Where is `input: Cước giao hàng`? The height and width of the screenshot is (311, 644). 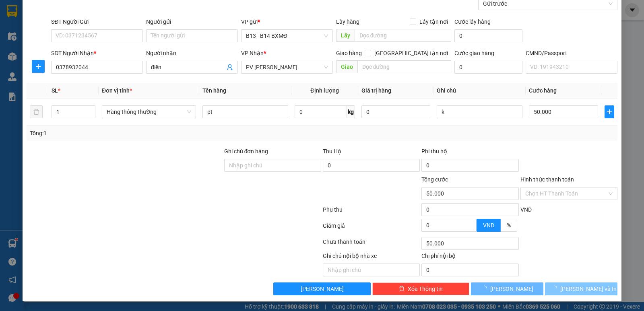 input: Cước giao hàng is located at coordinates (488, 67).